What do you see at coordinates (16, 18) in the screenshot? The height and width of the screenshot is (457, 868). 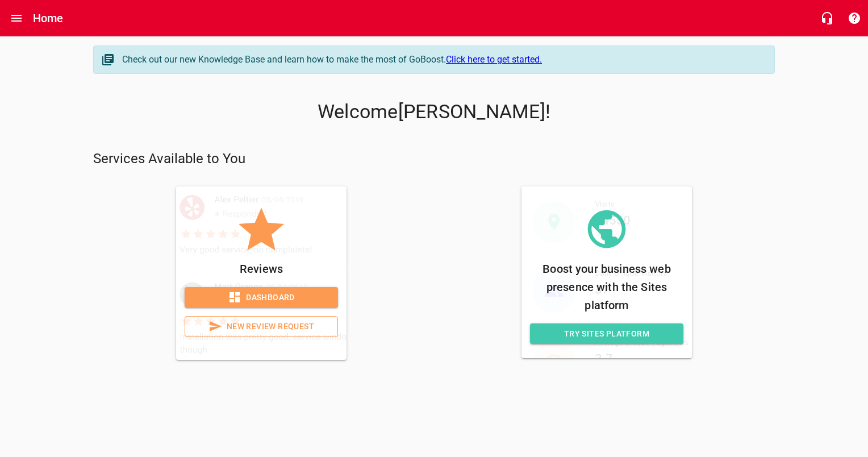 I see `button: Open drawer` at bounding box center [16, 18].